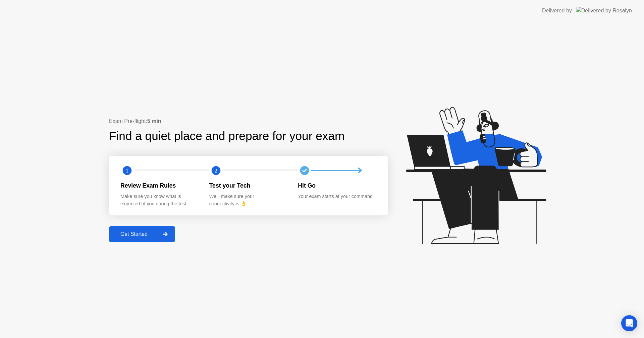  Describe the element at coordinates (154, 121) in the screenshot. I see `b: 5 min` at that location.